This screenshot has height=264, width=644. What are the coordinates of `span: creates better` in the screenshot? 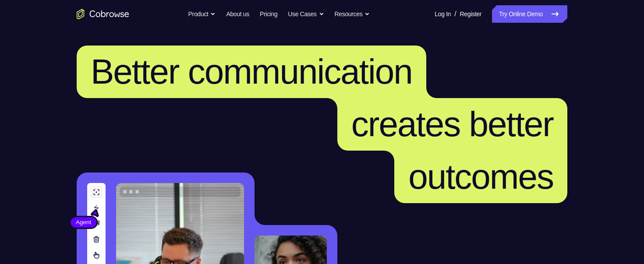 It's located at (451, 124).